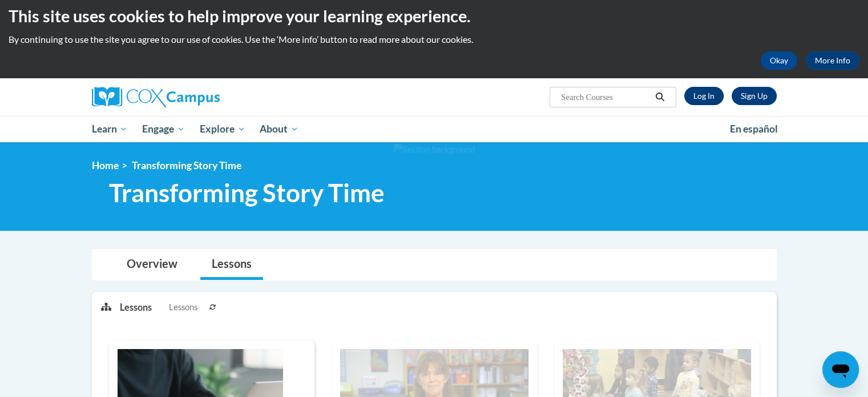 The image size is (868, 397). I want to click on img: Cox Campus, so click(156, 97).